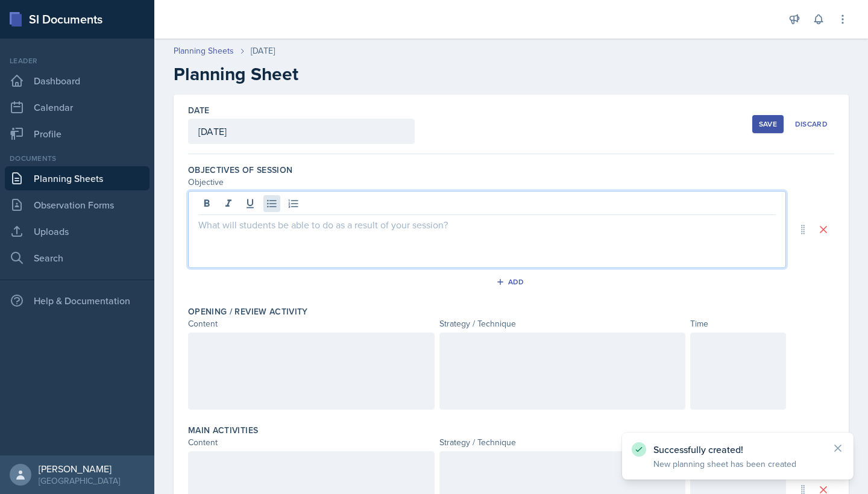 This screenshot has height=494, width=868. Describe the element at coordinates (240, 170) in the screenshot. I see `label: Objectives of Session` at that location.